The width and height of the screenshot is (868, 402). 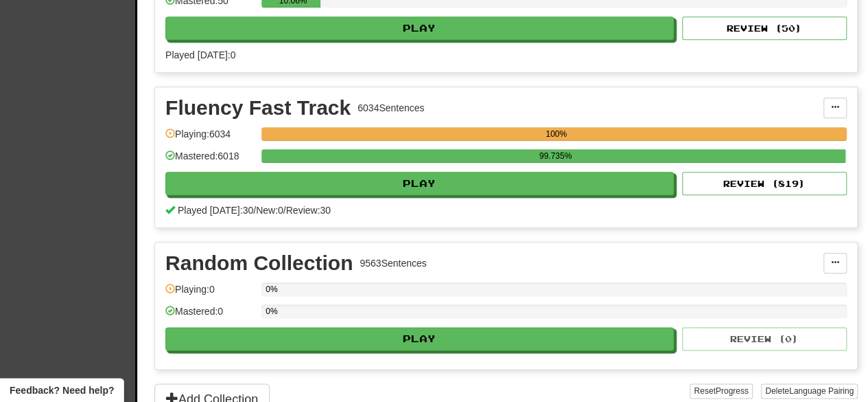 I want to click on button: Review (50), so click(x=764, y=28).